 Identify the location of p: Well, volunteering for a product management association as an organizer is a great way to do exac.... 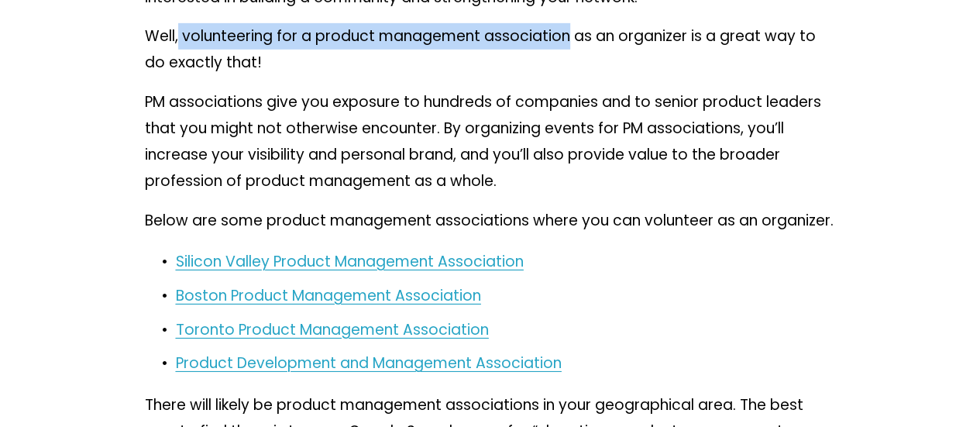
(490, 50).